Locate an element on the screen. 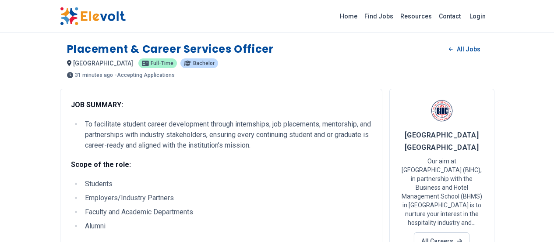  span: Full-time is located at coordinates (162, 63).